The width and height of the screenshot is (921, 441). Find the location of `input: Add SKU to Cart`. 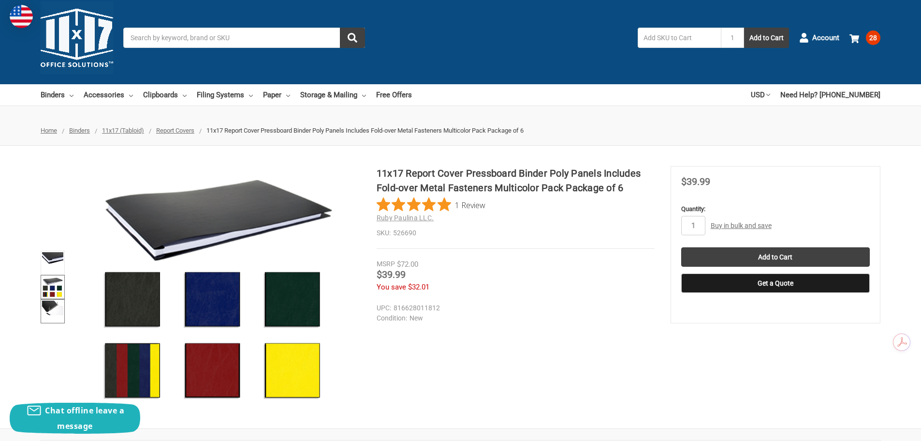

input: Add SKU to Cart is located at coordinates (679, 38).